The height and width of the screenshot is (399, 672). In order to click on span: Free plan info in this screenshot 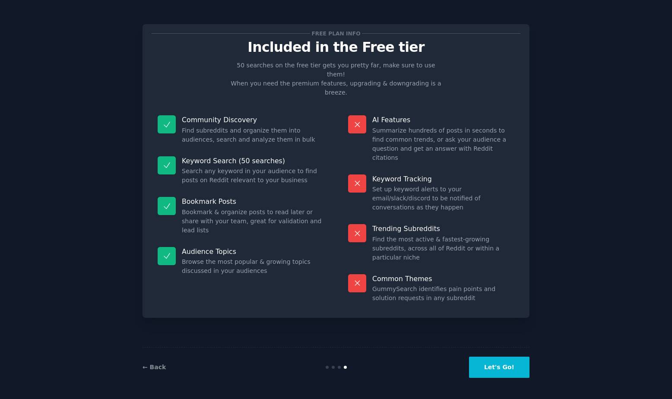, I will do `click(336, 33)`.